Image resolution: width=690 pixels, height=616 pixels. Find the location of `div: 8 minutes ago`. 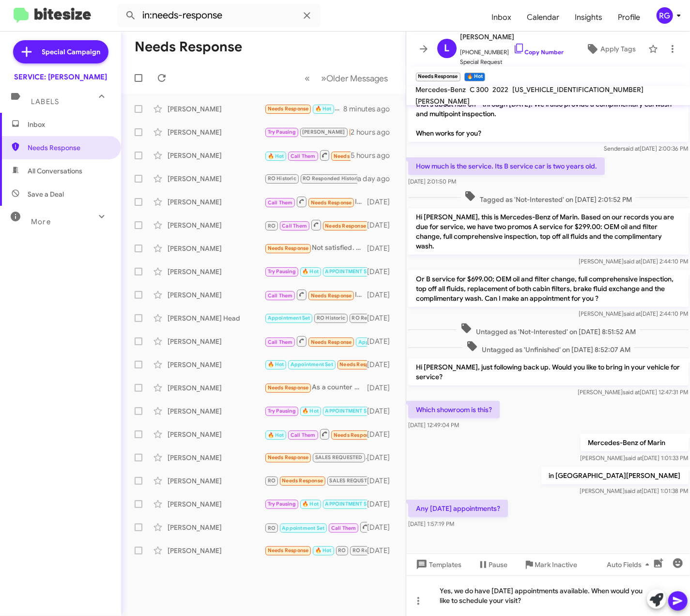

div: 8 minutes ago is located at coordinates (371, 109).